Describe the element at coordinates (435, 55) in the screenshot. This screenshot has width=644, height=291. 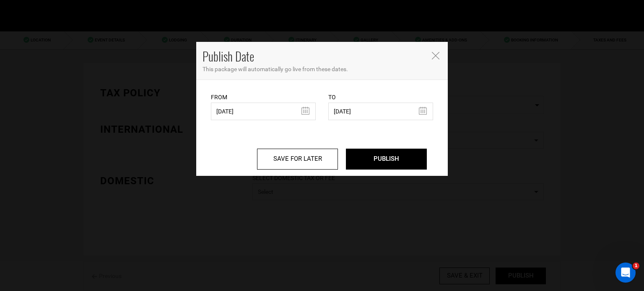
I see `button: Close` at that location.